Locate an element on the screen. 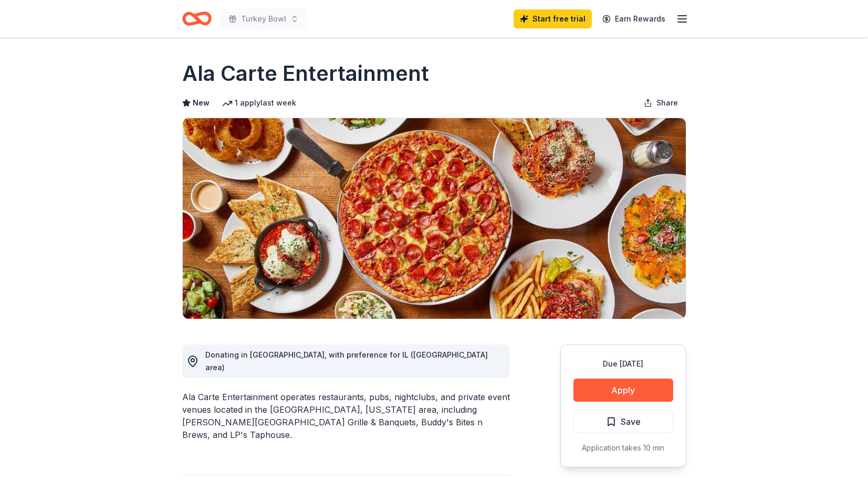 This screenshot has width=868, height=481. span: Share is located at coordinates (667, 103).